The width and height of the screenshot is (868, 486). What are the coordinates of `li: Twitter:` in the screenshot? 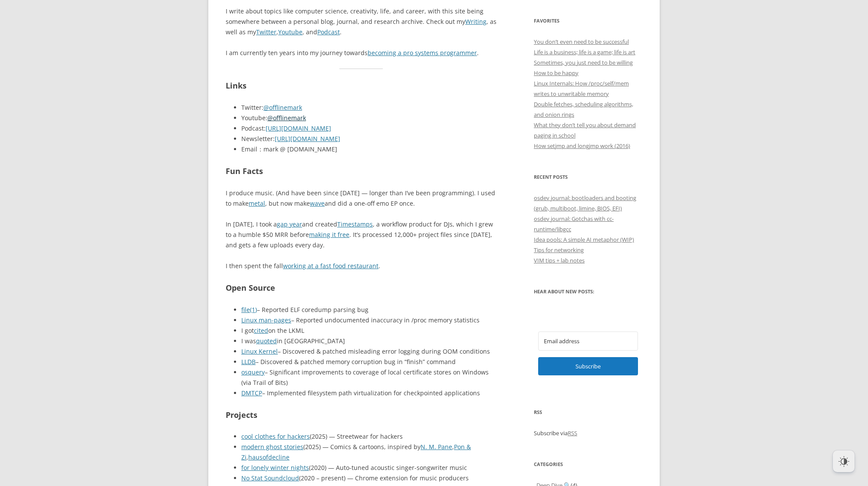 It's located at (368, 107).